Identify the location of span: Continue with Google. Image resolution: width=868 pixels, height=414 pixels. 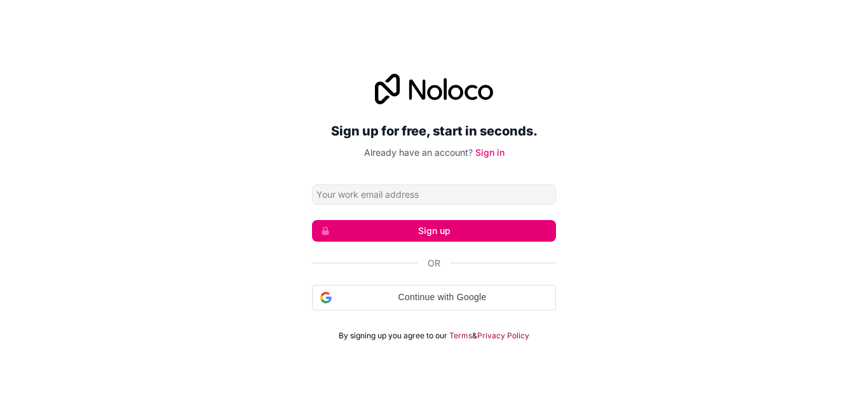
(443, 297).